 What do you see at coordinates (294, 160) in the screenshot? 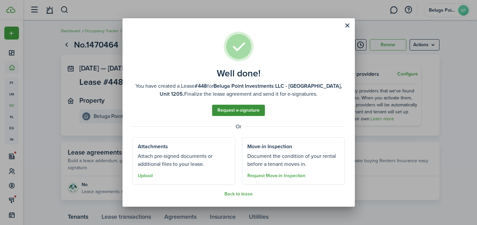
I see `well-done-section-description: Document the condition of your rental before a tenant moves in.` at bounding box center [294, 160].